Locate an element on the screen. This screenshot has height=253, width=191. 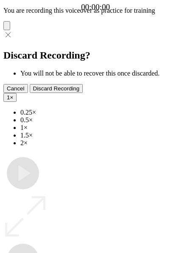
li: 2× is located at coordinates (104, 143).